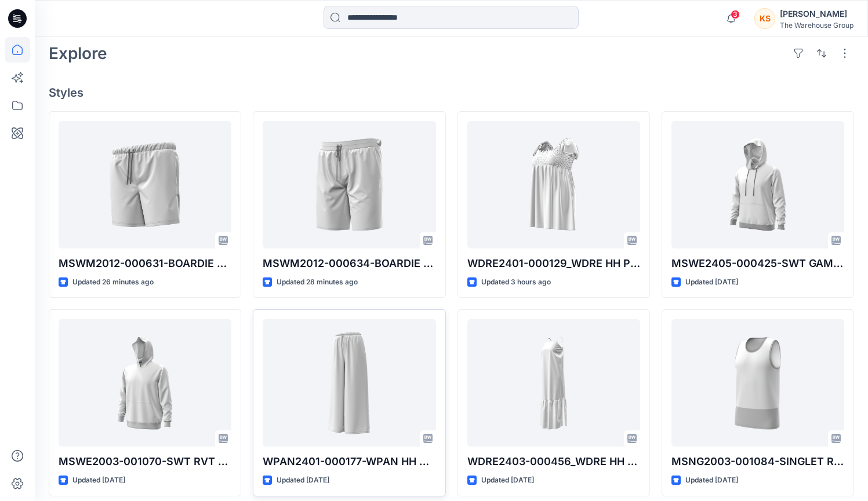  Describe the element at coordinates (349, 264) in the screenshot. I see `p: MSWM2012-000634-BOARDIE HHM 4W STRETCH` at that location.